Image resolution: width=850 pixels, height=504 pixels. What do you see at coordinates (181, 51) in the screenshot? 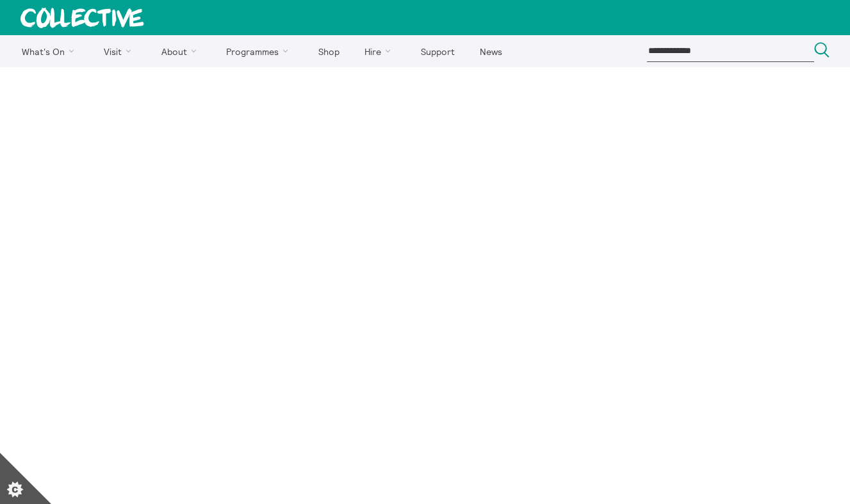
I see `a: About` at bounding box center [181, 51].